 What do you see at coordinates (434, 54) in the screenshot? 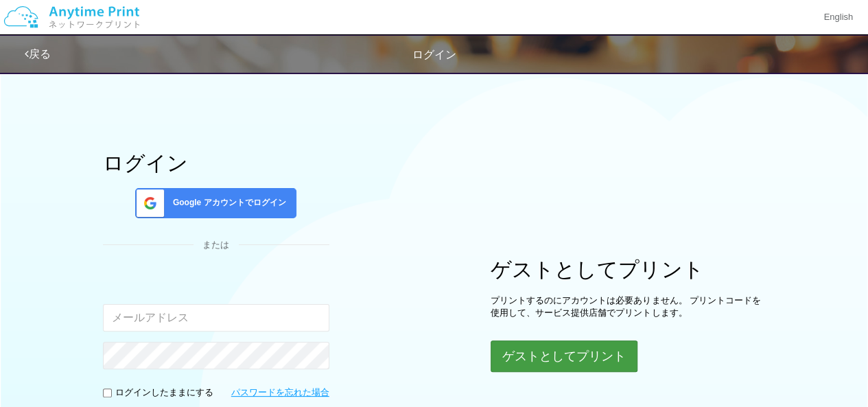
I see `span: ログイン` at bounding box center [434, 54].